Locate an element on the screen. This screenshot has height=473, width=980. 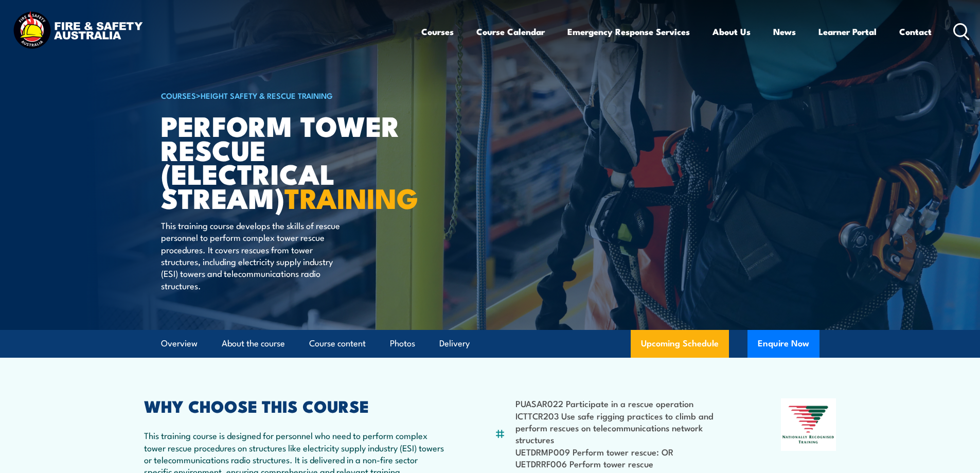
a: COURSES is located at coordinates (179, 95).